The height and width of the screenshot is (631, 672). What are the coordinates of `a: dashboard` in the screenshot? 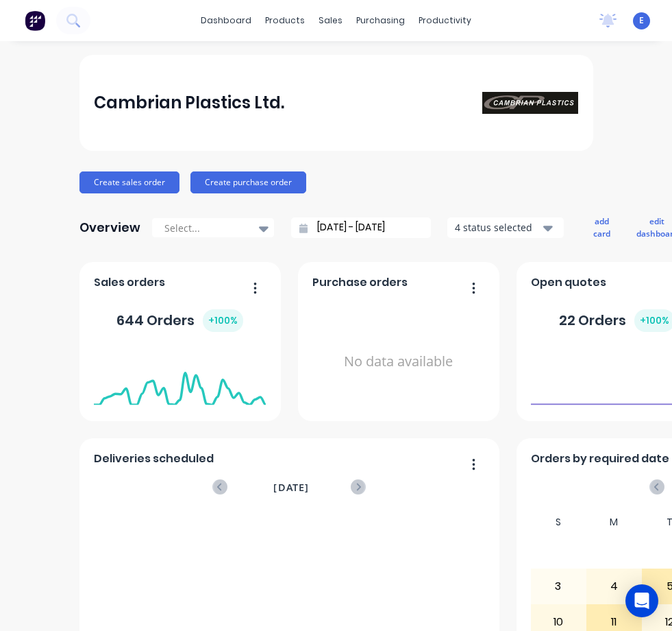 It's located at (226, 21).